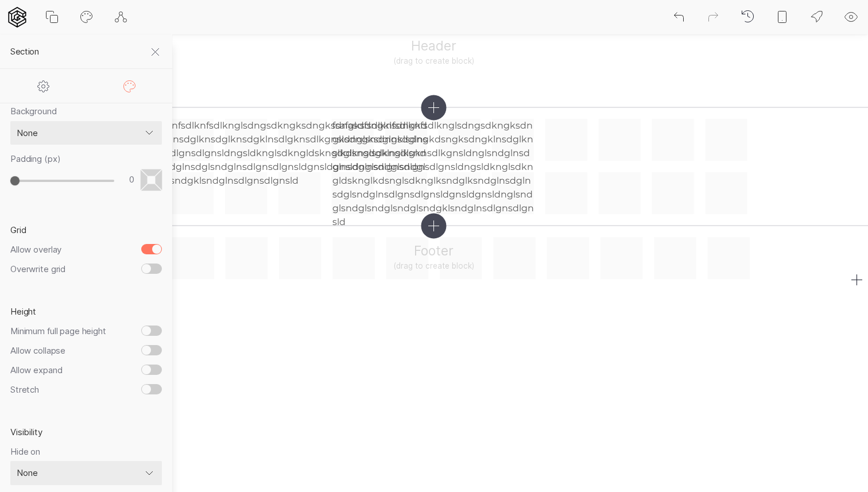 The image size is (868, 492). I want to click on legend: Height, so click(86, 316).